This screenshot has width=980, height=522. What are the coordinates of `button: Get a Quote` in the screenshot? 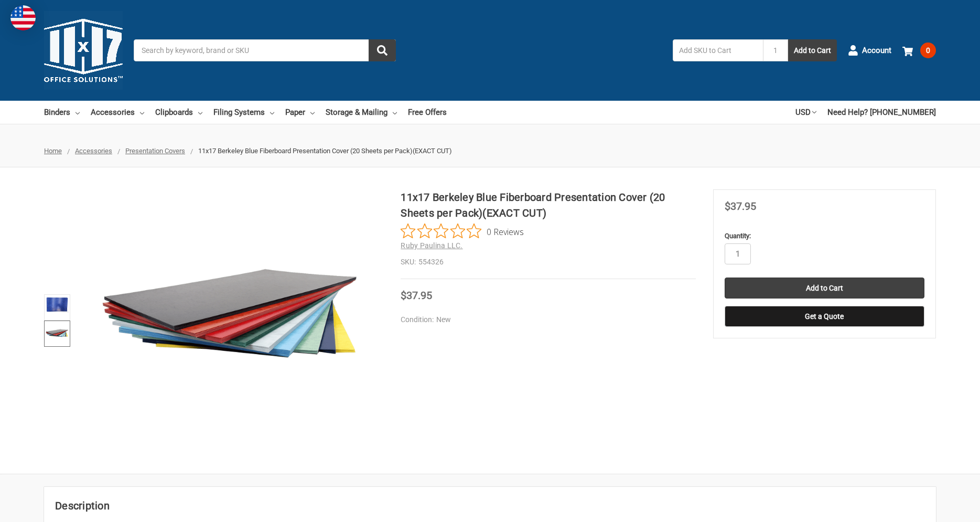 It's located at (824, 317).